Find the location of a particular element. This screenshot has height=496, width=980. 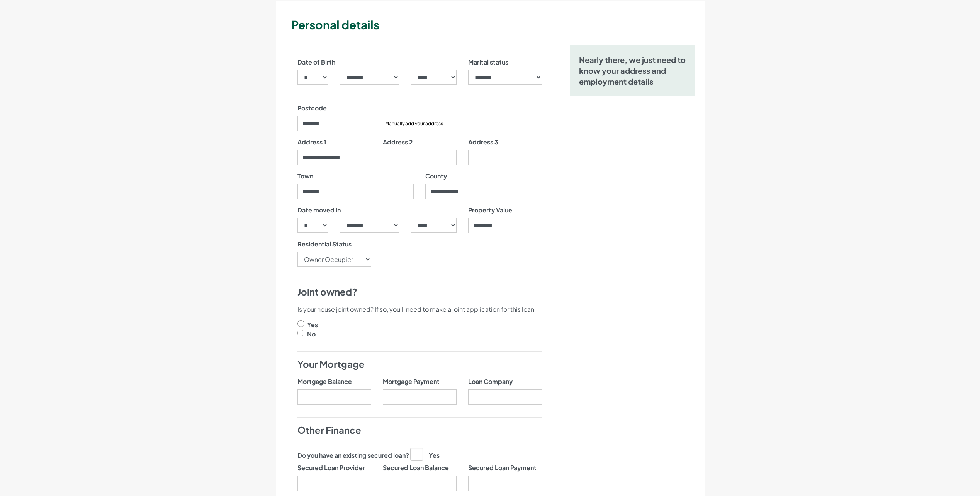

p: Is your house joint owned? If so, you'll need to make a joint application for this loan is located at coordinates (419, 309).